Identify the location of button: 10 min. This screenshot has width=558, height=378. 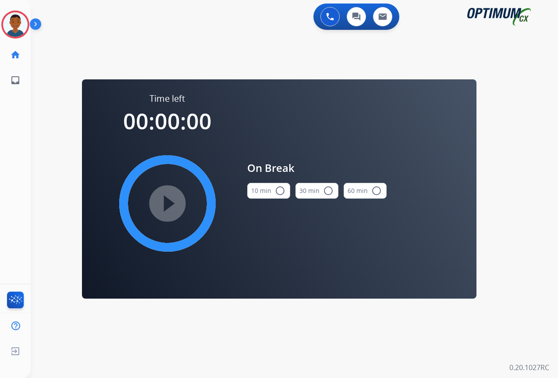
(269, 191).